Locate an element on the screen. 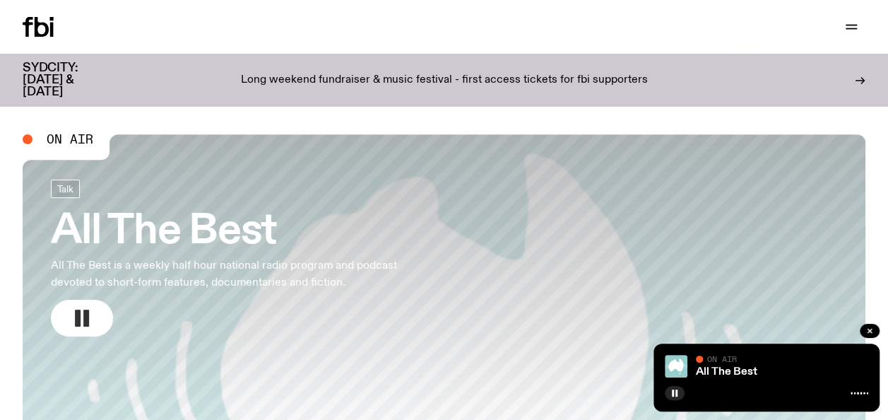 This screenshot has width=888, height=420. a: Talk is located at coordinates (65, 189).